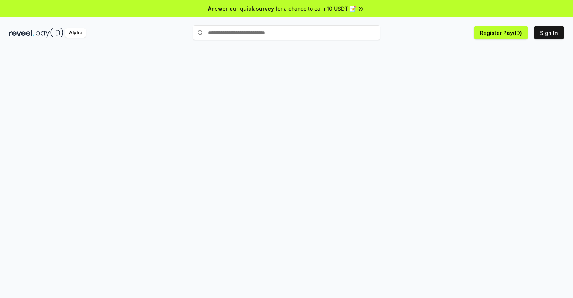 This screenshot has height=298, width=573. I want to click on button: Sign In, so click(549, 33).